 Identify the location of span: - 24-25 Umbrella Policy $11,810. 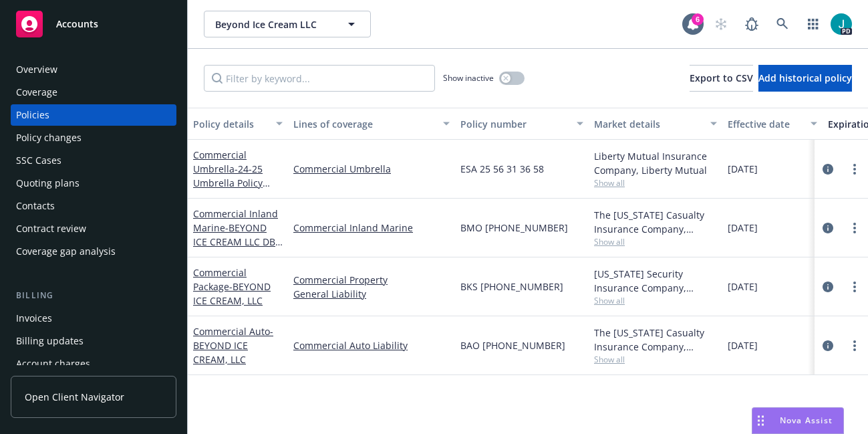
(231, 183).